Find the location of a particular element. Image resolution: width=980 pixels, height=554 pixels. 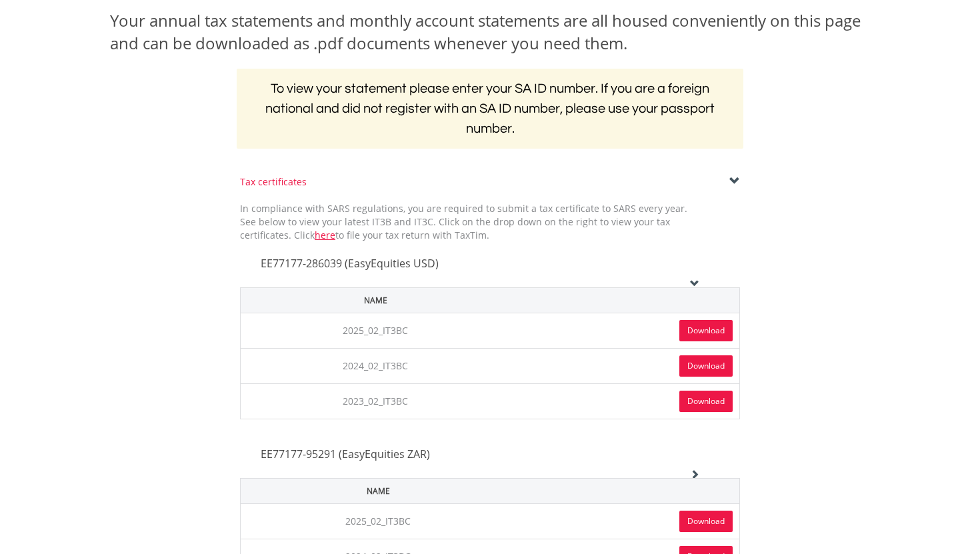

span: EE77177-95291 (EasyEquities ZAR) is located at coordinates (345, 454).